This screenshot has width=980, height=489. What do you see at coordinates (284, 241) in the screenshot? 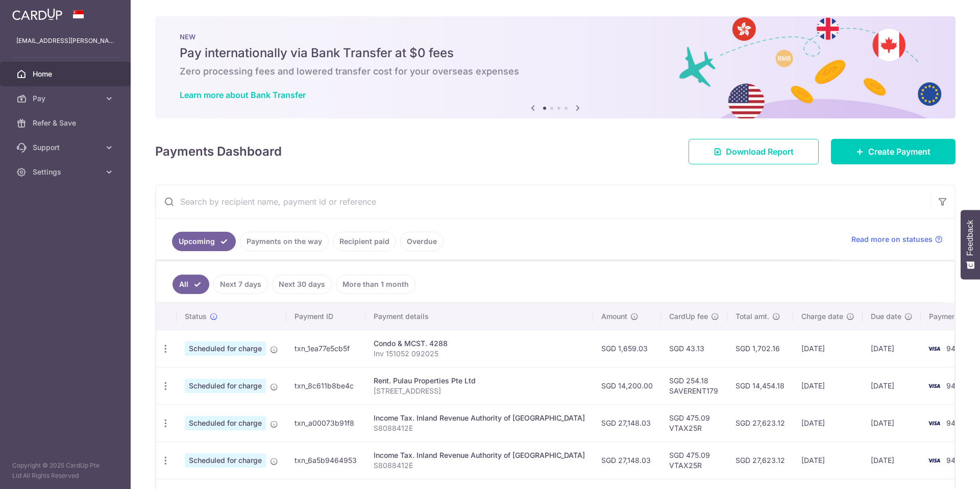
I see `a: Payments on the way` at bounding box center [284, 241].